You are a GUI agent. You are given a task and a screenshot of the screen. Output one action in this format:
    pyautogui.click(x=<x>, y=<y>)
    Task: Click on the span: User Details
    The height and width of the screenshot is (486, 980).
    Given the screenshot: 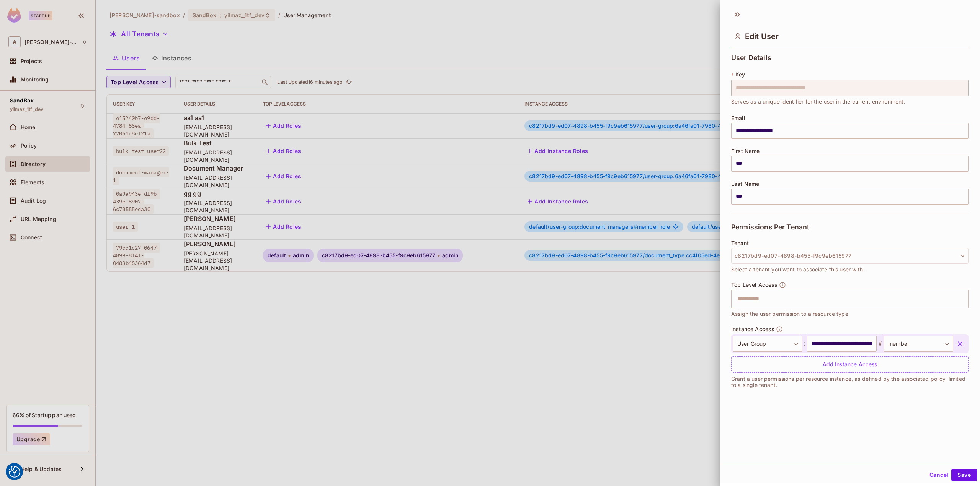 What is the action you would take?
    pyautogui.click(x=752, y=58)
    